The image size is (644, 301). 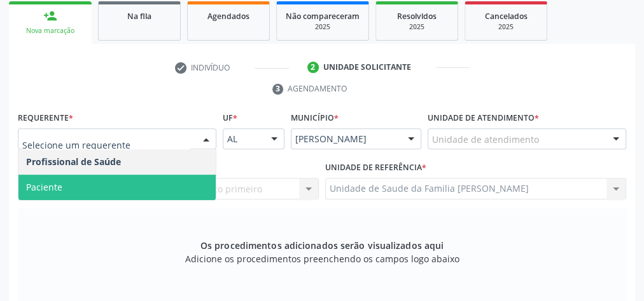 I want to click on span: Cancelados, so click(x=506, y=16).